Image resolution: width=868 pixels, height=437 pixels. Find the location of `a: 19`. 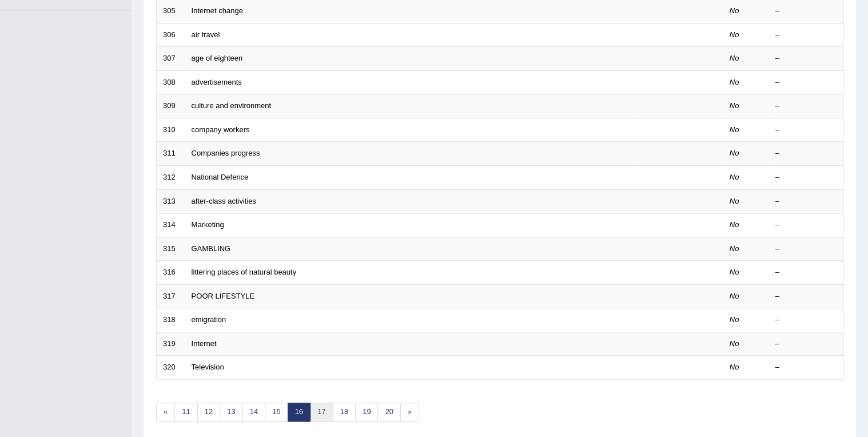

a: 19 is located at coordinates (366, 411).